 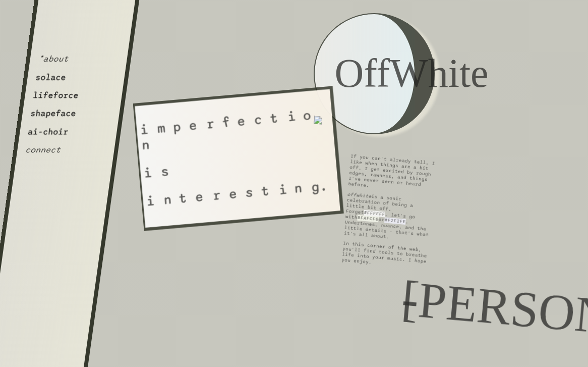 I want to click on button: connect, so click(x=43, y=150).